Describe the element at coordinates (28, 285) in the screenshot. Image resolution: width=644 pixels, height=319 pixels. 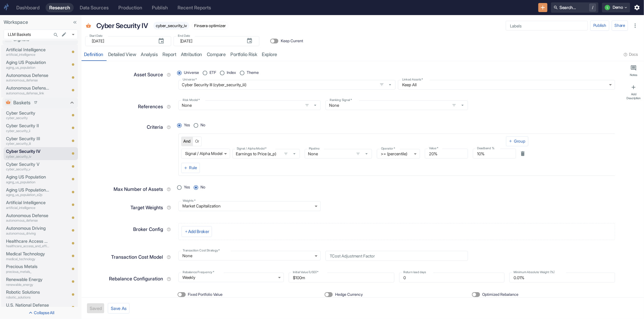
I see `p: renewable_energy` at that location.